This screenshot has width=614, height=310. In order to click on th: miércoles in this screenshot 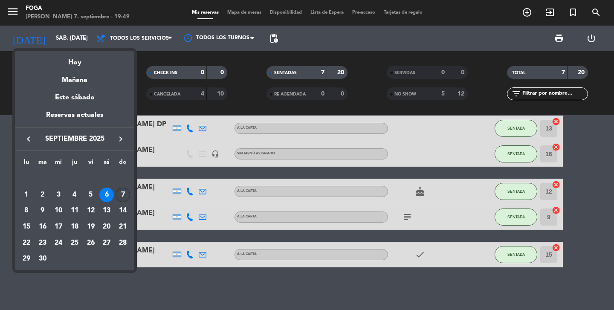, I will do `click(58, 164)`.